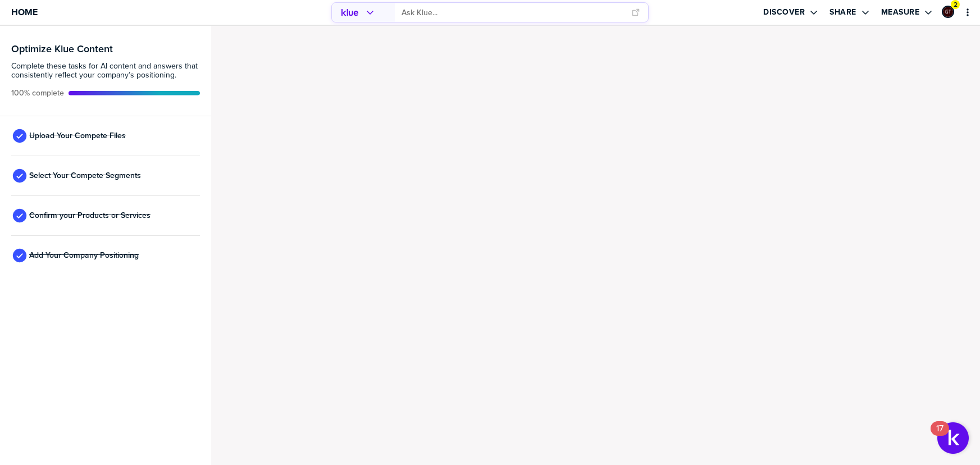  Describe the element at coordinates (843, 12) in the screenshot. I see `label: Share` at that location.